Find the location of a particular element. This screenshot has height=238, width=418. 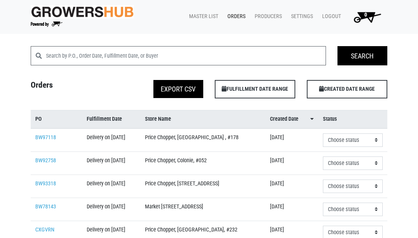

span: PO is located at coordinates (38, 119).